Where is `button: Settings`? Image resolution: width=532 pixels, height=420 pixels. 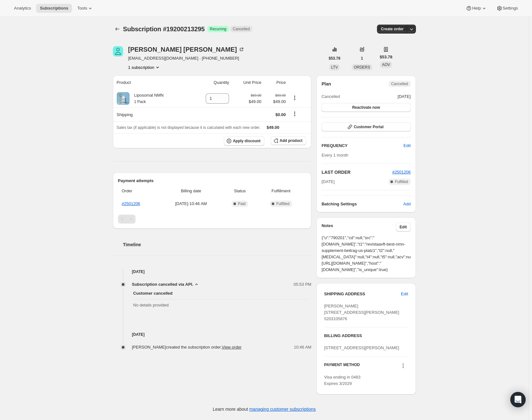 button: Settings is located at coordinates (507, 8).